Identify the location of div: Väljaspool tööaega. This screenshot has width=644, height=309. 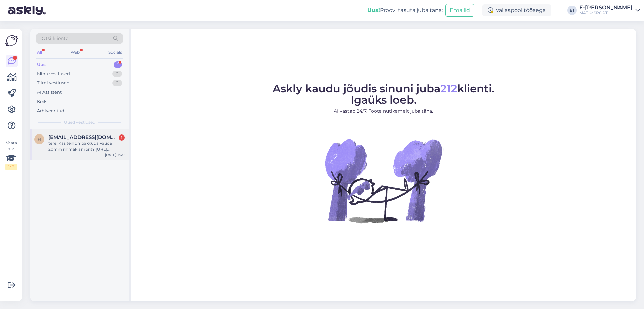
(517, 10).